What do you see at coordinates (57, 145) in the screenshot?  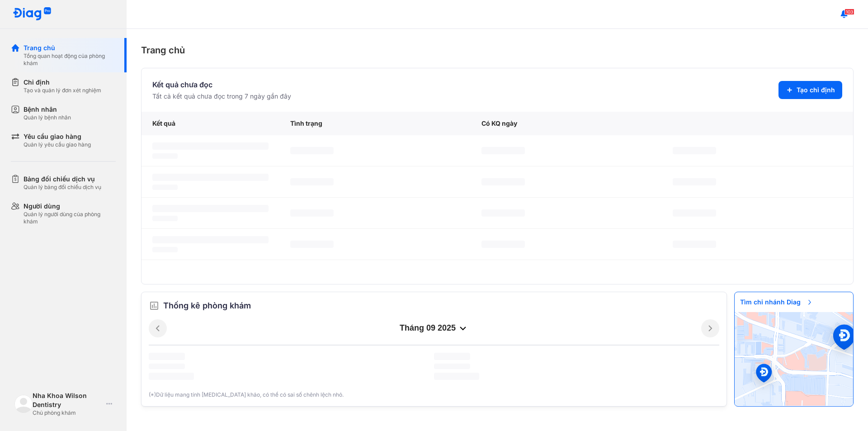 I see `div: Quản lý yêu cầu giao hàng` at bounding box center [57, 145].